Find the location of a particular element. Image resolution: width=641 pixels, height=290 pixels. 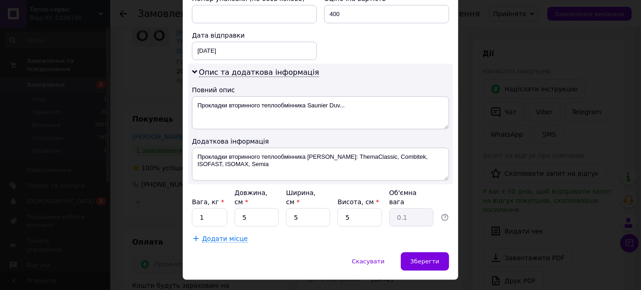

div: Повний опис is located at coordinates (321, 90).